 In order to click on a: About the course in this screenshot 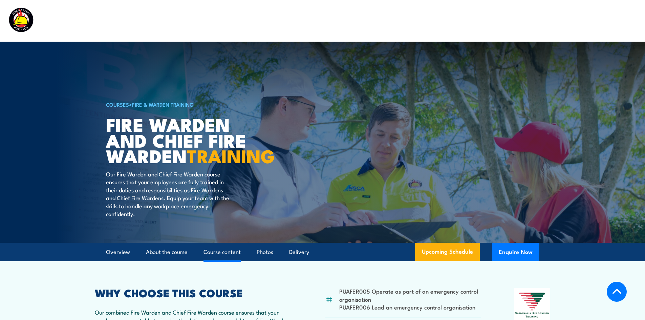, I will do `click(166, 252)`.